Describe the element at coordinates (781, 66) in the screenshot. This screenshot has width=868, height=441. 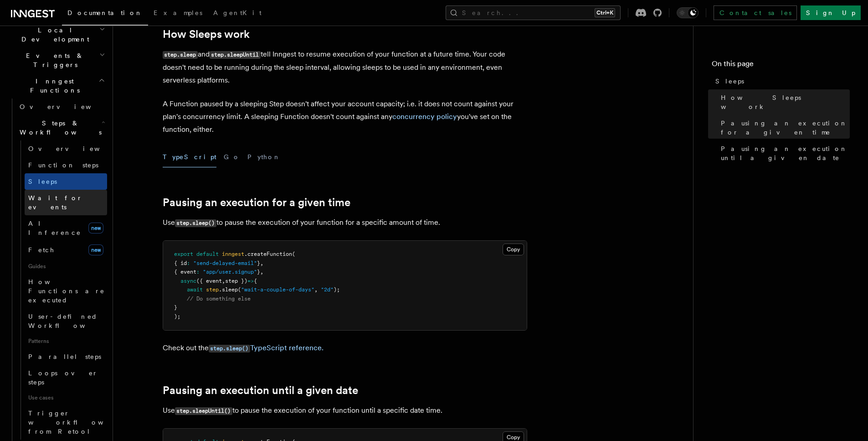
I see `h4: On this page` at that location.